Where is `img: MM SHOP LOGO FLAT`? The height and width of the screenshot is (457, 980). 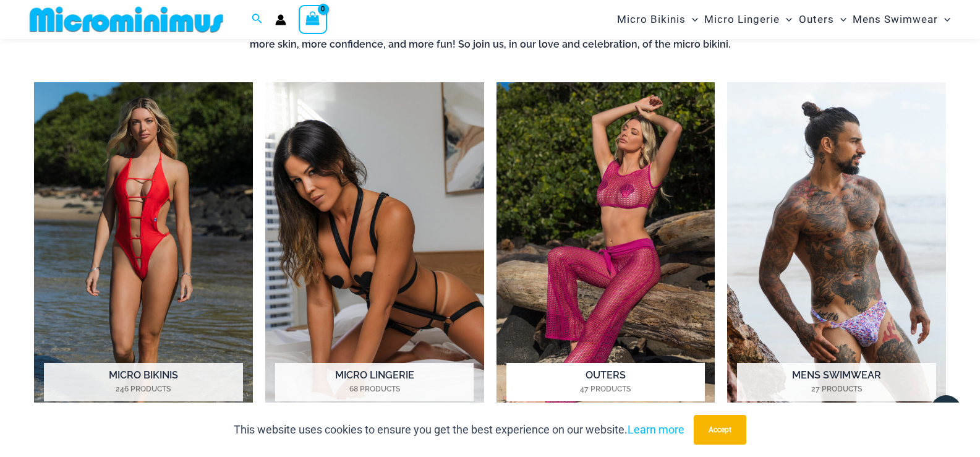 img: MM SHOP LOGO FLAT is located at coordinates (126, 19).